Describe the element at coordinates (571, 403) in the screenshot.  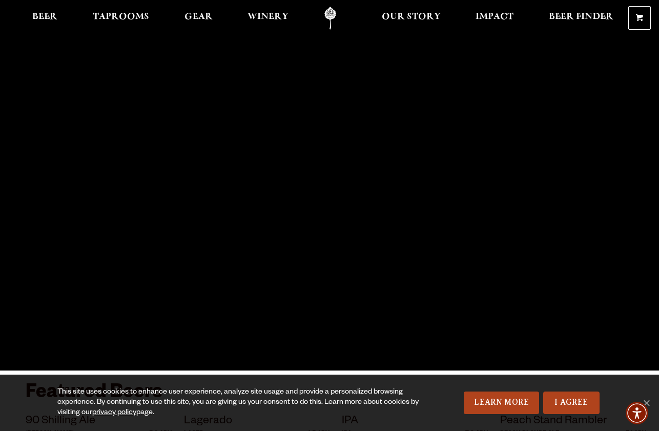
I see `a: I Agree` at that location.